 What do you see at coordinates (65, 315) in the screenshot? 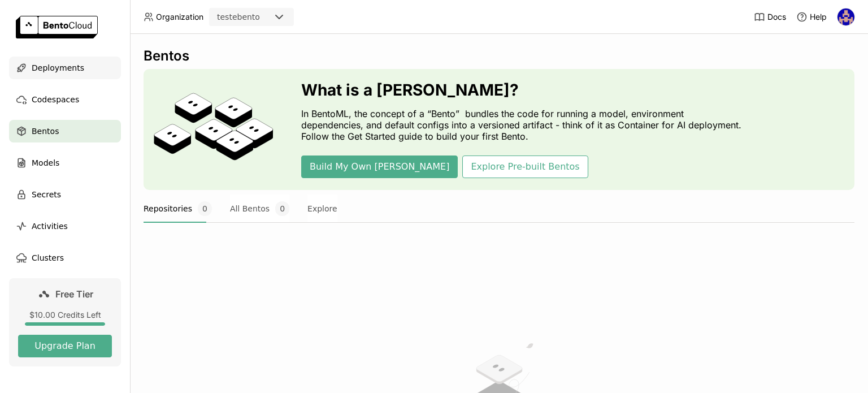
I see `div: $10.00 Credits Left` at bounding box center [65, 315].